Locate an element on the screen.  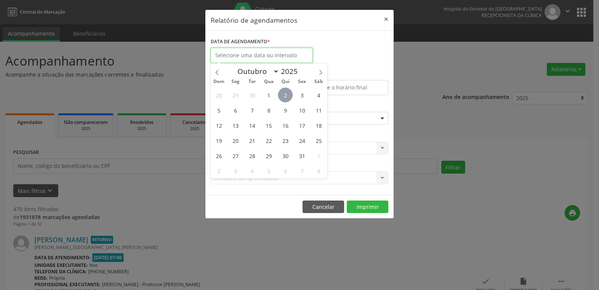
span: Qua is located at coordinates (269, 81).